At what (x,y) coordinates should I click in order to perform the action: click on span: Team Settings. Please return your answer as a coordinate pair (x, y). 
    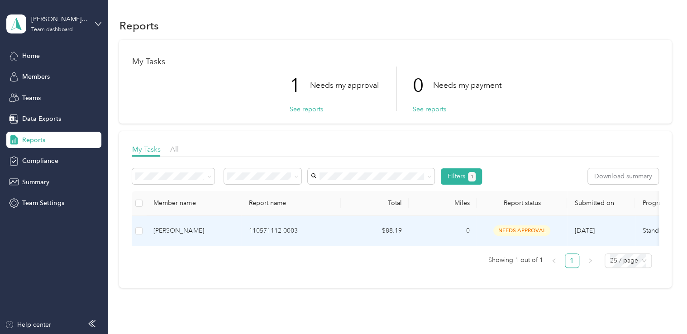
    Looking at the image, I should click on (43, 203).